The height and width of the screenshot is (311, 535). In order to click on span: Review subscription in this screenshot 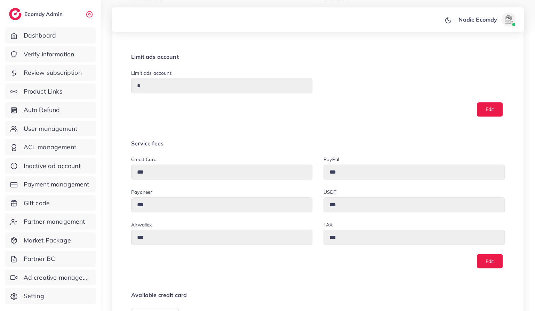, I will do `click(53, 73)`.